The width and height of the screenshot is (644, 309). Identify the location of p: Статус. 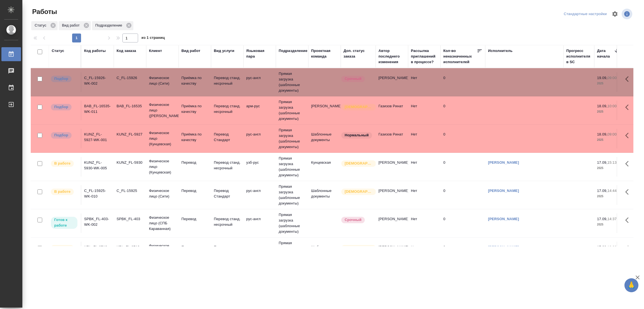
(41, 25).